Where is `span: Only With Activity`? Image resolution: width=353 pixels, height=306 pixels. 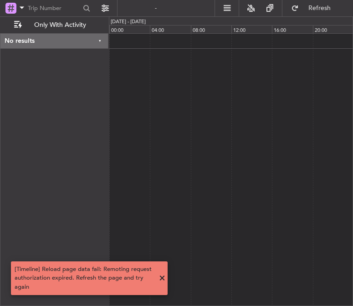 span: Only With Activity is located at coordinates (60, 25).